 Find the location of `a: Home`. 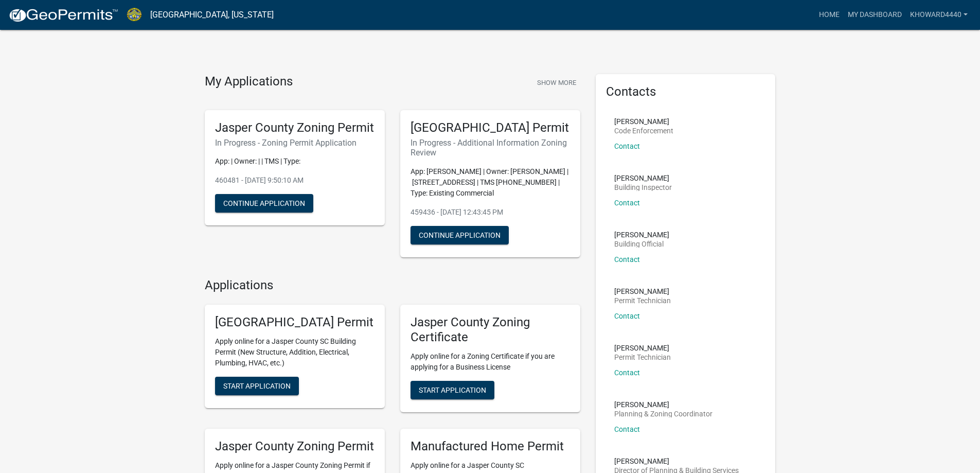

a: Home is located at coordinates (829, 15).